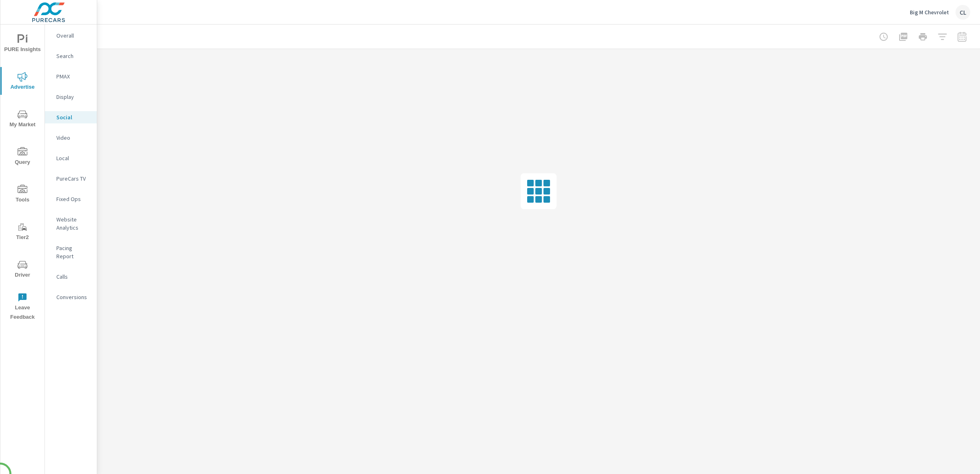 The width and height of the screenshot is (980, 474). I want to click on p: Pacing Report, so click(73, 252).